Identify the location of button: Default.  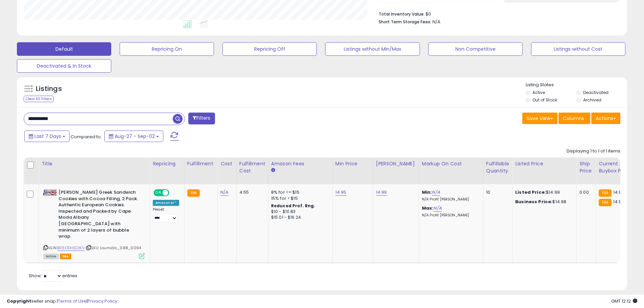
(64, 49).